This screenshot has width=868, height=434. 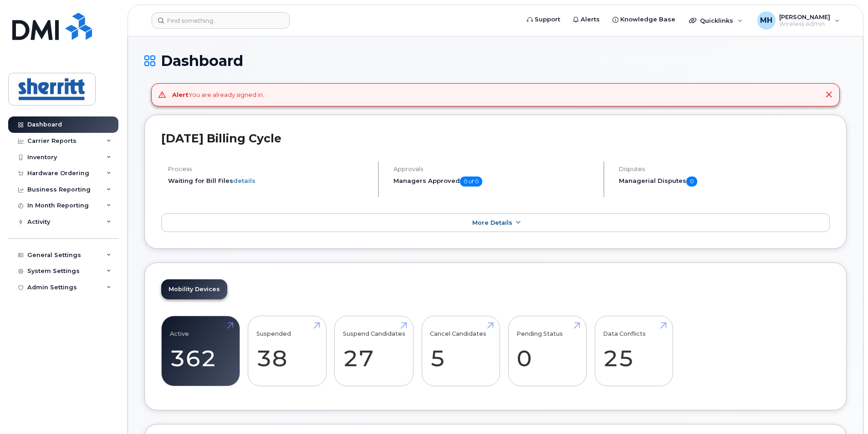 What do you see at coordinates (547, 352) in the screenshot?
I see `a: Pending Status 0` at bounding box center [547, 352].